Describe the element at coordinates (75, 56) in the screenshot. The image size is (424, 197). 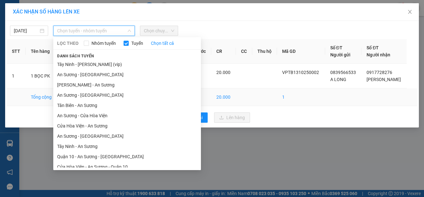
I see `span: Danh sách tuyến` at that location.